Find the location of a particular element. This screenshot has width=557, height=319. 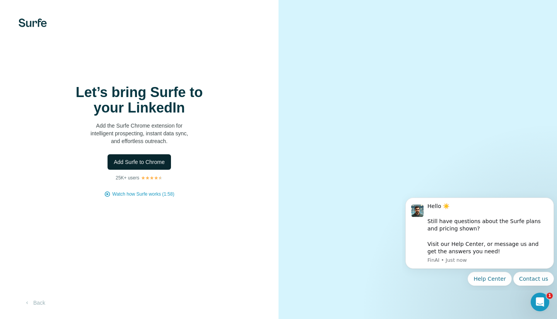

div: Quick reply options is located at coordinates (77, 88).